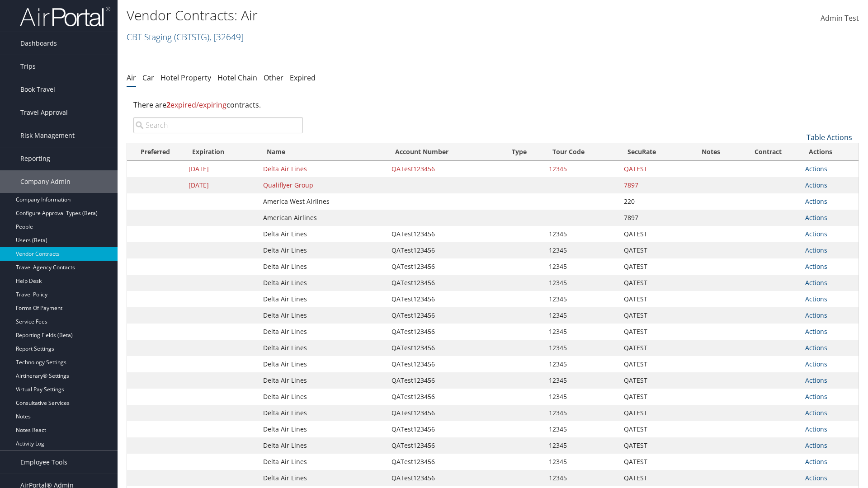  Describe the element at coordinates (185, 37) in the screenshot. I see `a: CBT Staging` at that location.